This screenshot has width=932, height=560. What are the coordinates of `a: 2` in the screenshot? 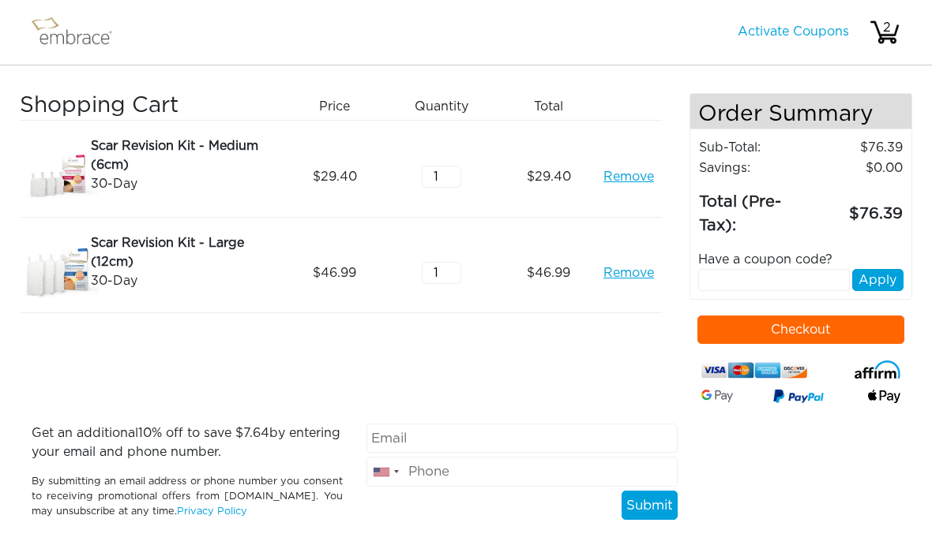 It's located at (884, 32).